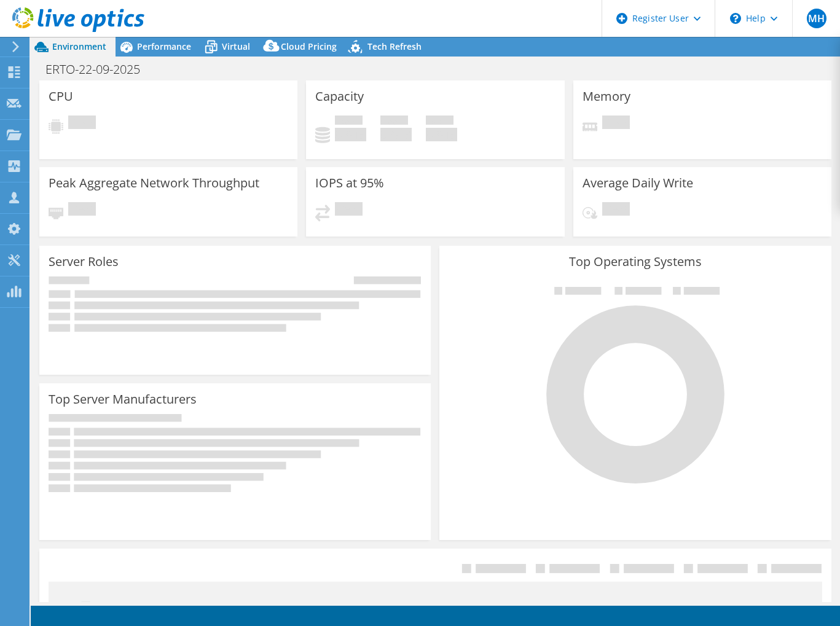 The width and height of the screenshot is (840, 626). What do you see at coordinates (817, 18) in the screenshot?
I see `span: MH` at bounding box center [817, 18].